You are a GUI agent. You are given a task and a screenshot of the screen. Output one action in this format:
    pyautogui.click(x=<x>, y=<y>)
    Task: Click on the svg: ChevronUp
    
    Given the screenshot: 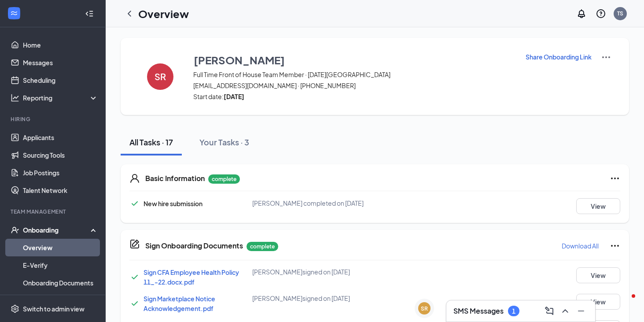 What is the action you would take?
    pyautogui.click(x=566, y=311)
    